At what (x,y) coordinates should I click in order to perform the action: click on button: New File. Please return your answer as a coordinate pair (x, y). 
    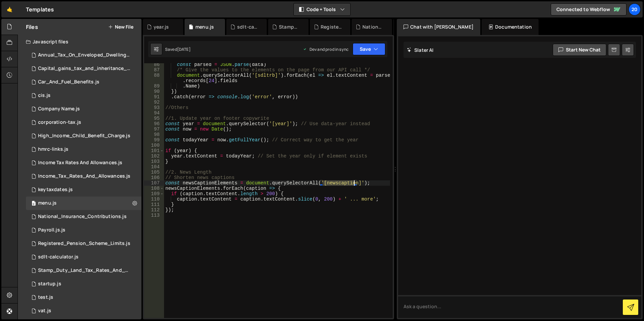
    Looking at the image, I should click on (120, 27).